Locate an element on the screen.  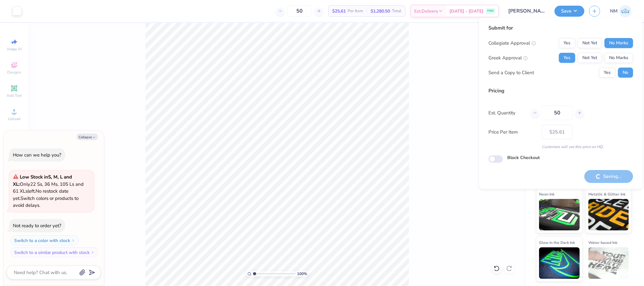
span: Neon Ink is located at coordinates (547, 195).